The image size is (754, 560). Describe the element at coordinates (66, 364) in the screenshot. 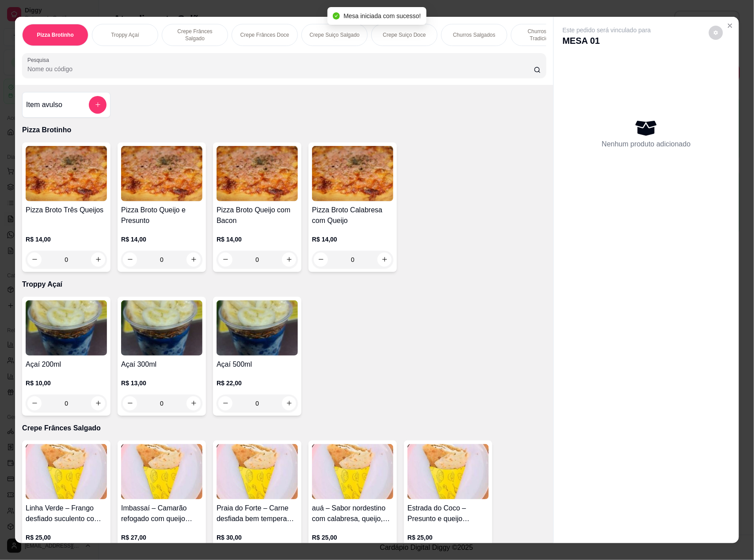

I see `h4: Açaí 200ml` at that location.